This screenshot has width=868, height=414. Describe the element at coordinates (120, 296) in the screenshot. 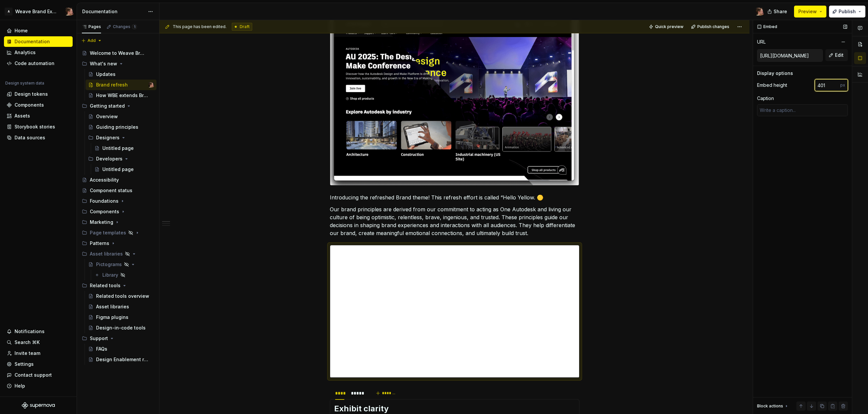

I see `a: Related tools overview` at that location.